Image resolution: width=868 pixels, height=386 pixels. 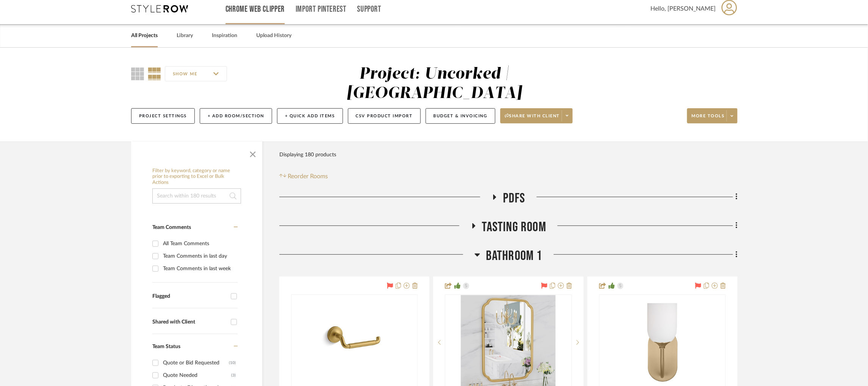 What do you see at coordinates (304, 176) in the screenshot?
I see `button: Reorder Rooms` at bounding box center [304, 176].